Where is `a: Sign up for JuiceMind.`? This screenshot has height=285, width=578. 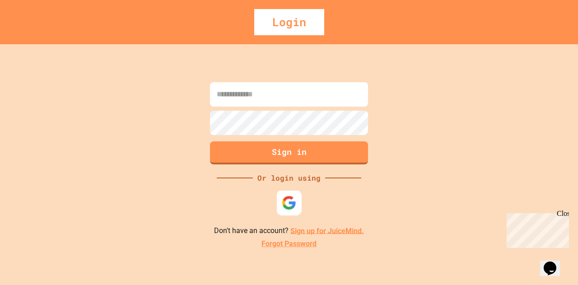 a: Sign up for JuiceMind. is located at coordinates (327, 230).